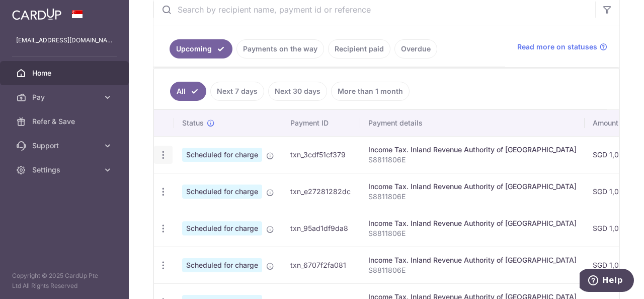 The image size is (644, 299). I want to click on a: More than 1 month, so click(371, 91).